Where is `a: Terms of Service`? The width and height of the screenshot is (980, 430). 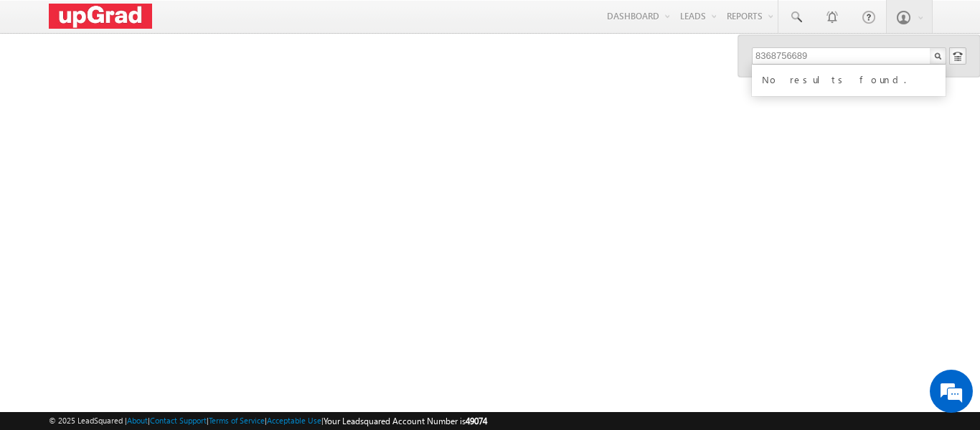
a: Terms of Service is located at coordinates (237, 420).